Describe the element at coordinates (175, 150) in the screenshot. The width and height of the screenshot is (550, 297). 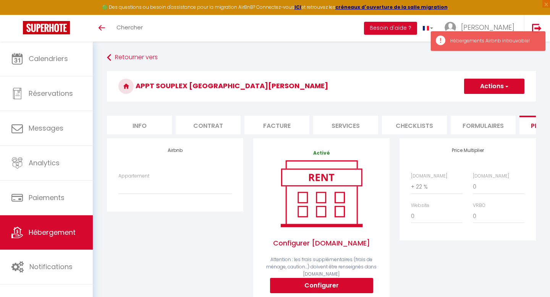
I see `h4: Airbnb` at that location.